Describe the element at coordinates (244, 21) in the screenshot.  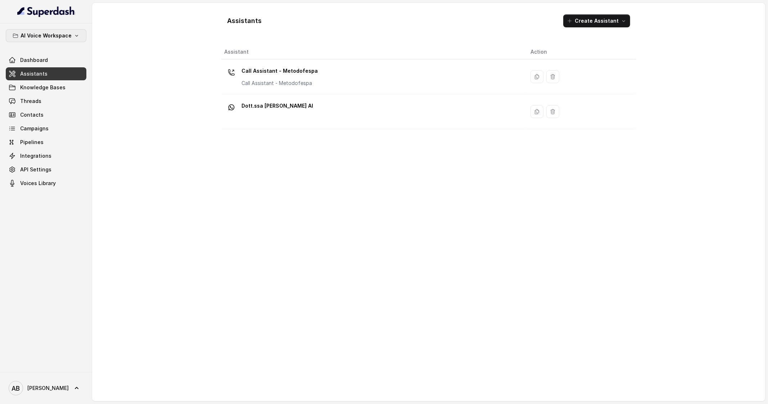
I see `h1: Assistants` at that location.